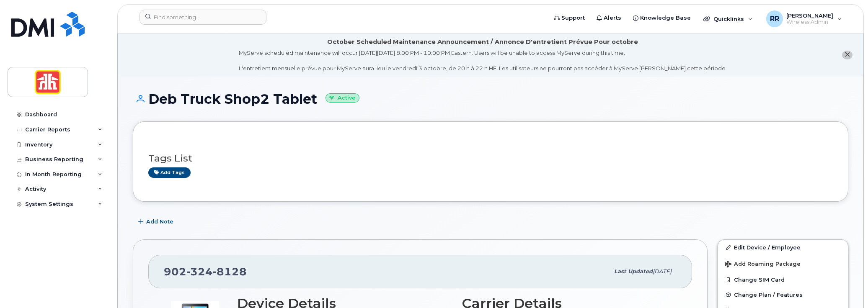 Image resolution: width=868 pixels, height=308 pixels. Describe the element at coordinates (783, 280) in the screenshot. I see `button: Change SIM Card` at that location.